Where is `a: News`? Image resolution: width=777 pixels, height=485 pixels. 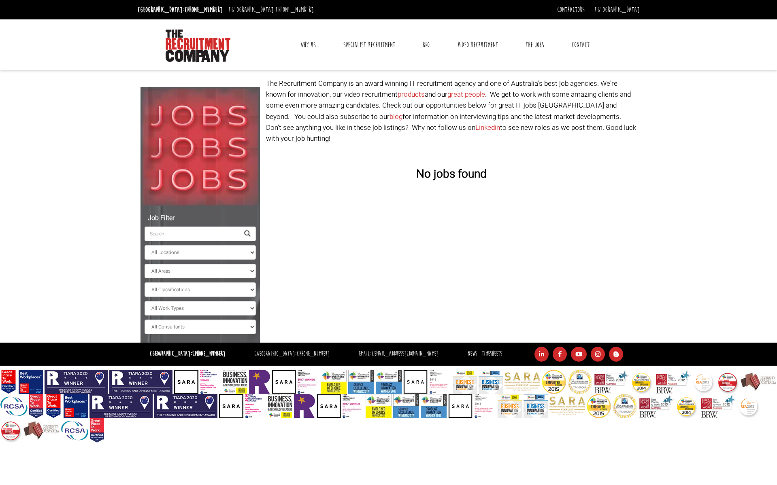 a: News is located at coordinates (472, 354).